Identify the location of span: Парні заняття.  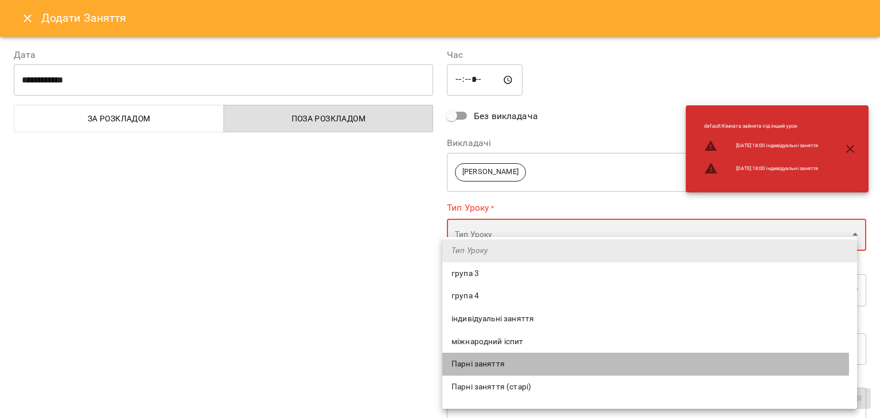
(650, 364).